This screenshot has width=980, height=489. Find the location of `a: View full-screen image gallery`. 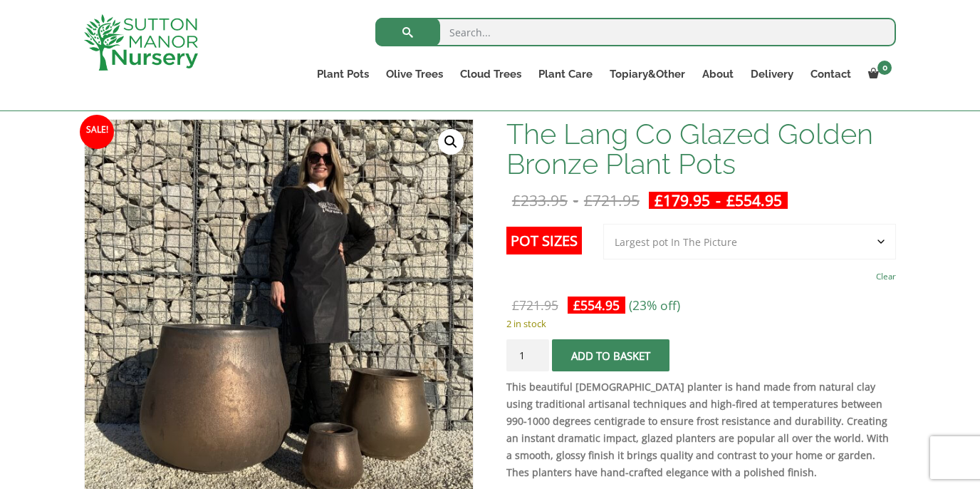

a: View full-screen image gallery is located at coordinates (451, 142).